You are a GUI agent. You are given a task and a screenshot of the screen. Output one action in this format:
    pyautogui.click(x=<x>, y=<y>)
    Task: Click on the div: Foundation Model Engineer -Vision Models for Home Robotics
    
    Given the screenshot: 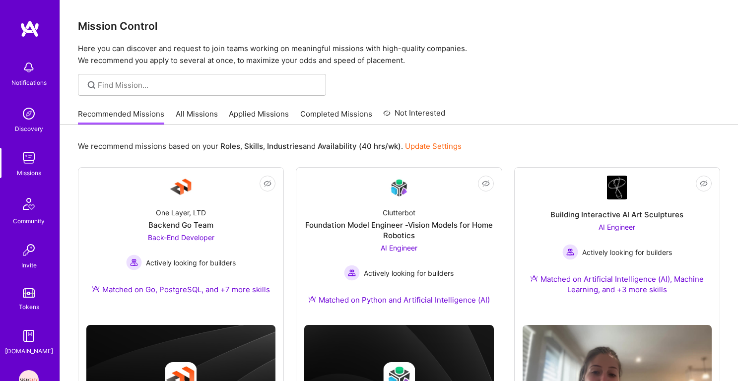 What is the action you would take?
    pyautogui.click(x=399, y=230)
    